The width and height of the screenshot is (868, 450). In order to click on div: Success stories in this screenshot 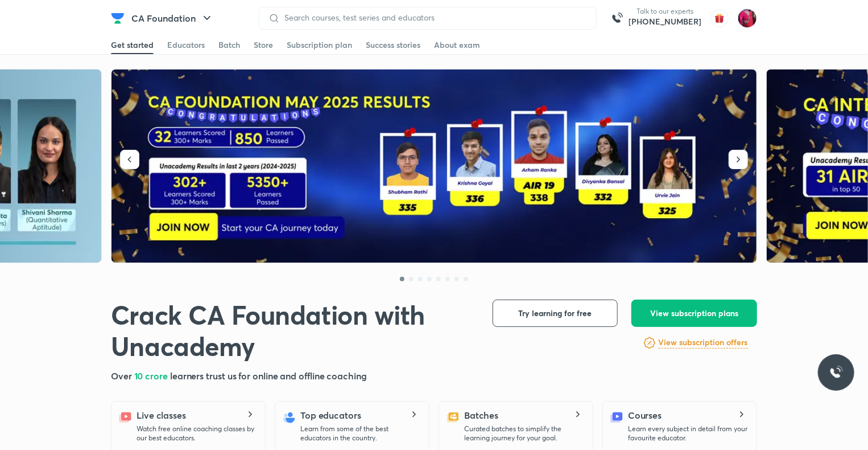, I will do `click(393, 45)`.